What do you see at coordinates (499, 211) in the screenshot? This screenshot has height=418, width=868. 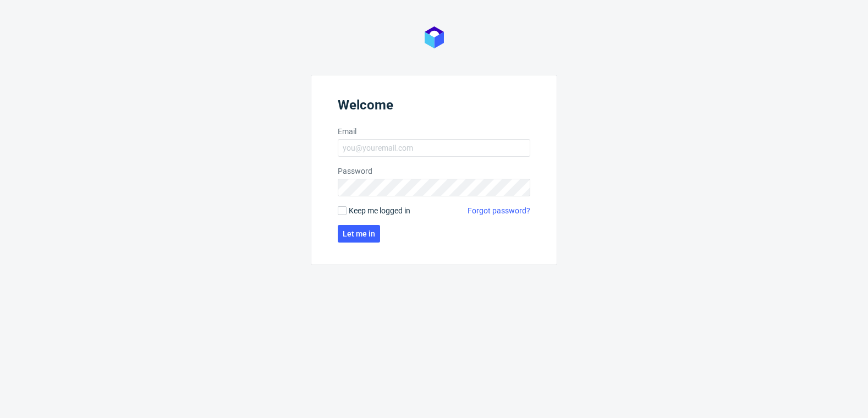 I see `a: Forgot password?` at bounding box center [499, 211].